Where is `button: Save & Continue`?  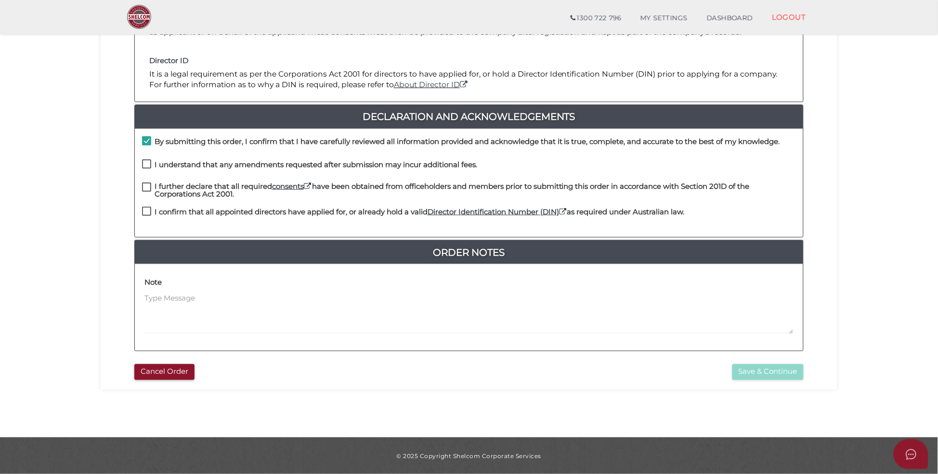
button: Save & Continue is located at coordinates (768, 372).